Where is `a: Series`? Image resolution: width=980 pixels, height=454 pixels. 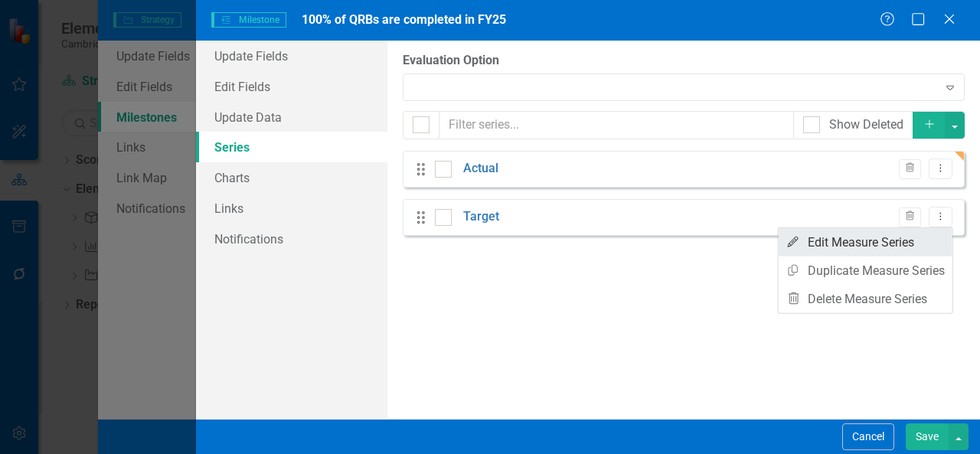
a: Series is located at coordinates (291, 147).